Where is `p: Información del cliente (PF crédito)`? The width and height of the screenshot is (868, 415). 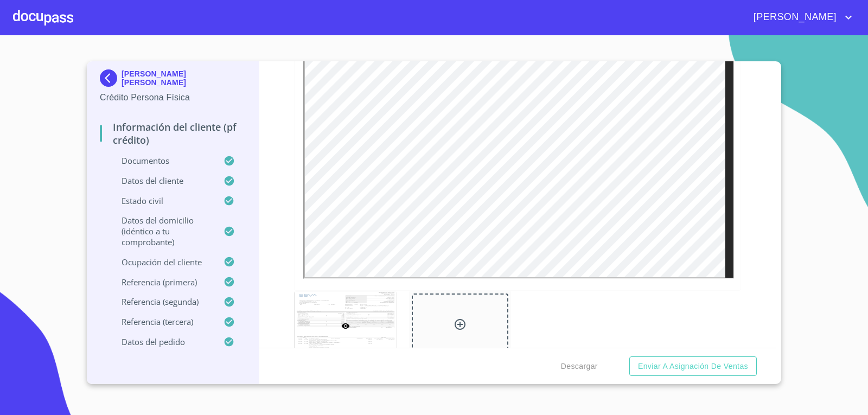
p: Información del cliente (PF crédito) is located at coordinates (173, 134).